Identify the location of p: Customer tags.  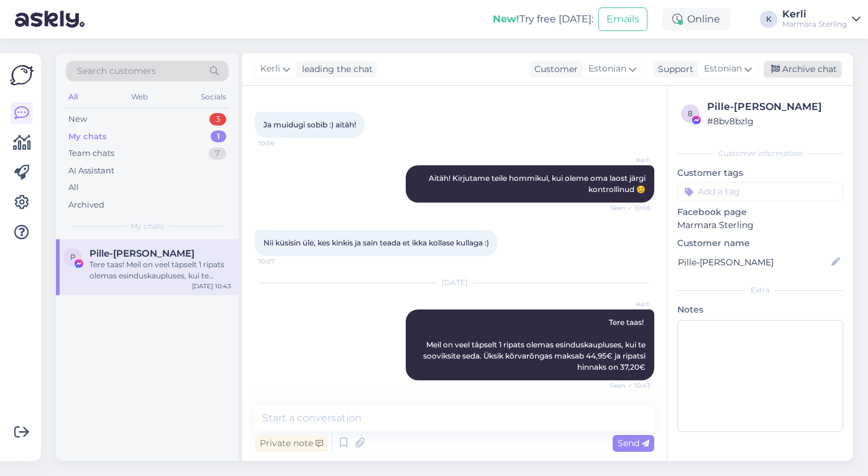
(760, 173).